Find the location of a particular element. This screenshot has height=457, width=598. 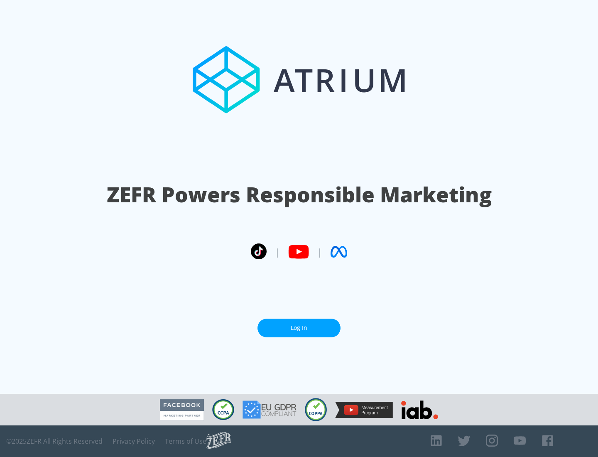

a: Log In is located at coordinates (299, 328).